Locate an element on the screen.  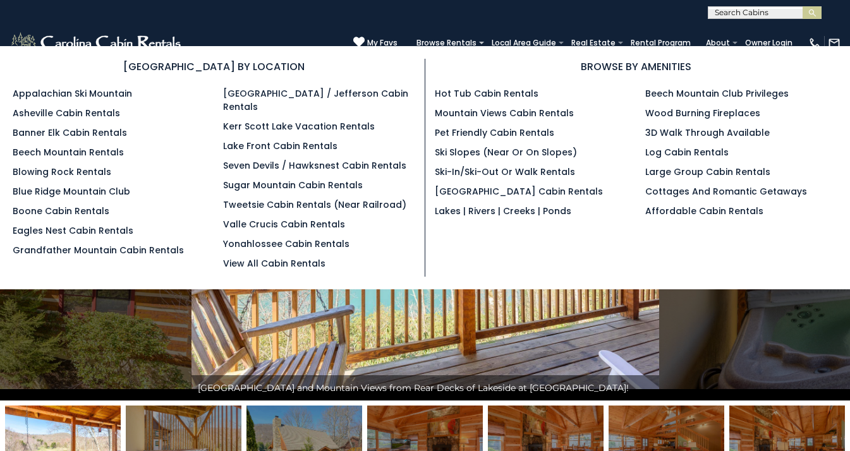
a: Real Estate is located at coordinates (593, 43).